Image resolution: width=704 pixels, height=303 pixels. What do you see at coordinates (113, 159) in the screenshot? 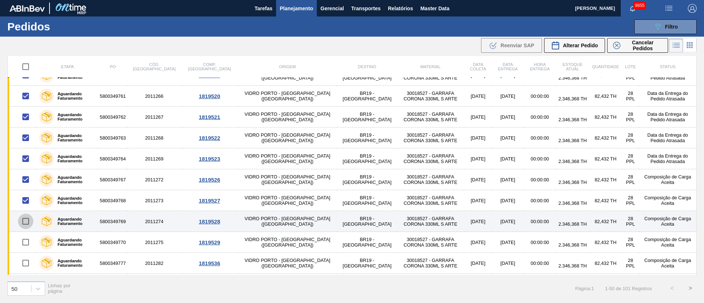
I see `td: 5800349764` at bounding box center [113, 159].